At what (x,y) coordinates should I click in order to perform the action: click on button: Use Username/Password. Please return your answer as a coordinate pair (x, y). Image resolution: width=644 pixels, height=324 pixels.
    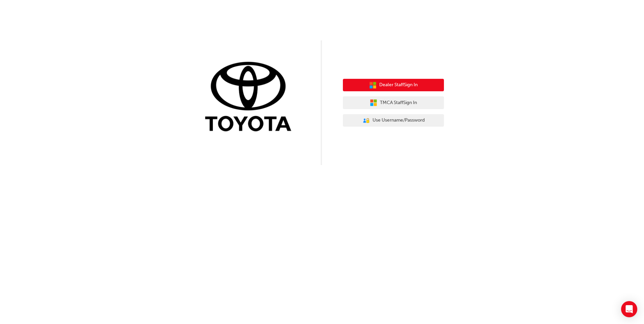
    Looking at the image, I should click on (394, 121).